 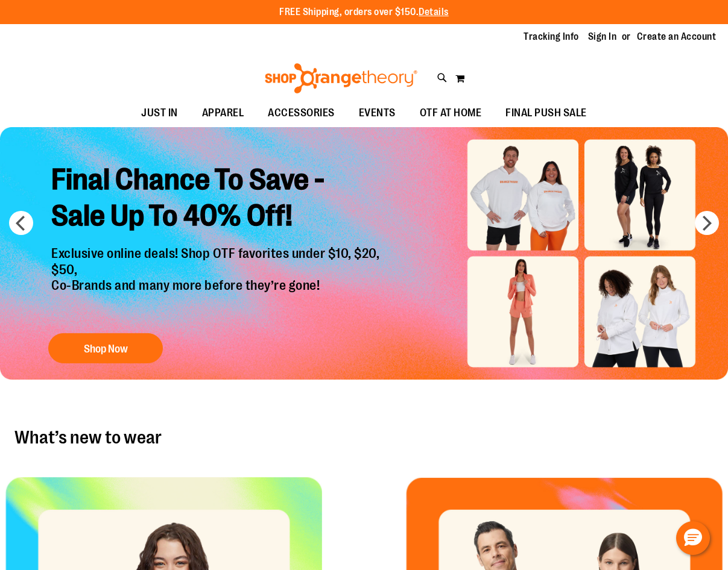 I want to click on button: Shop Now, so click(x=106, y=348).